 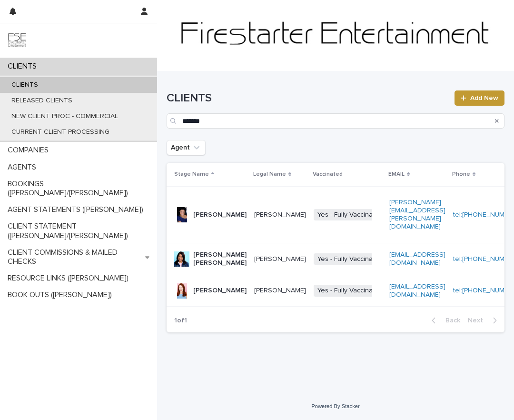 What do you see at coordinates (17, 41) in the screenshot?
I see `img: 9JgRvJ3ETPGCJDhvPVA5` at bounding box center [17, 41].